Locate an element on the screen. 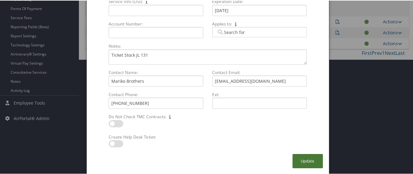 This screenshot has width=413, height=174. label: Account Number: is located at coordinates (155, 23).